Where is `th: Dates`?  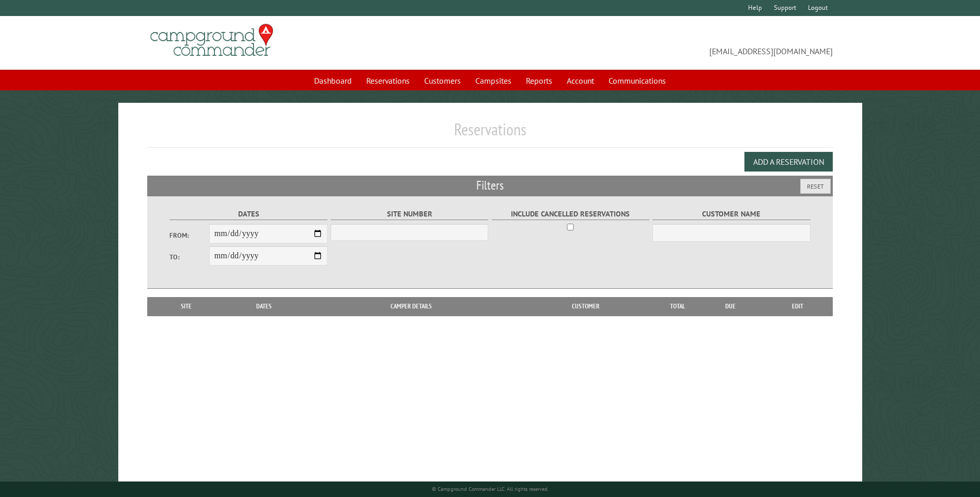 th: Dates is located at coordinates (264, 307).